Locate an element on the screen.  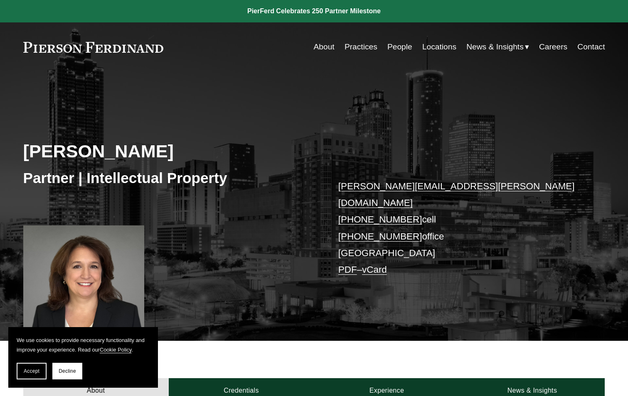
span: News & Insights is located at coordinates (495, 47).